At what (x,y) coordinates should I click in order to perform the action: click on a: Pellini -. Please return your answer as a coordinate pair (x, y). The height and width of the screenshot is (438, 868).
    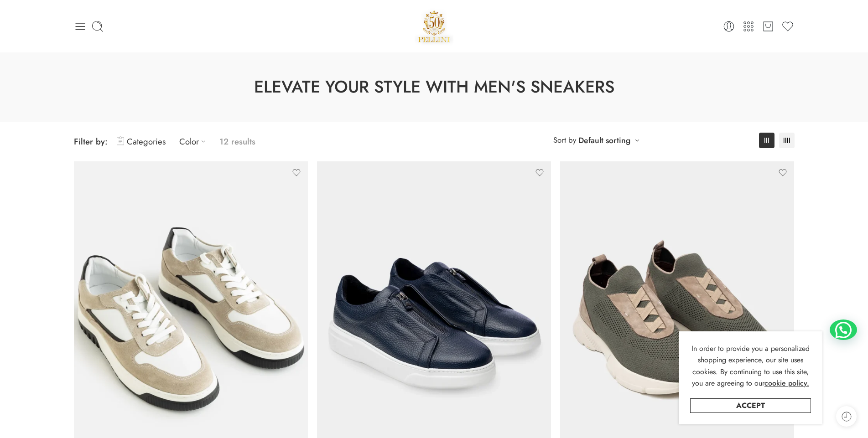
    Looking at the image, I should click on (434, 26).